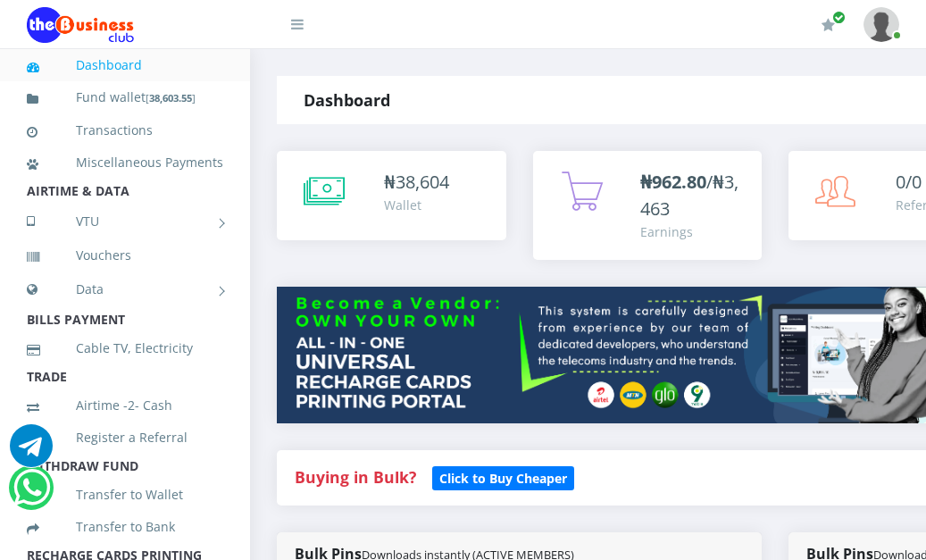 The width and height of the screenshot is (926, 560). What do you see at coordinates (125, 163) in the screenshot?
I see `a: Miscellaneous Payments` at bounding box center [125, 163].